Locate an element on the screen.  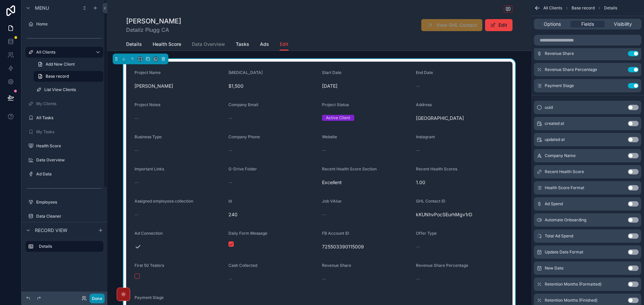
span: Important Links is located at coordinates (149, 169).